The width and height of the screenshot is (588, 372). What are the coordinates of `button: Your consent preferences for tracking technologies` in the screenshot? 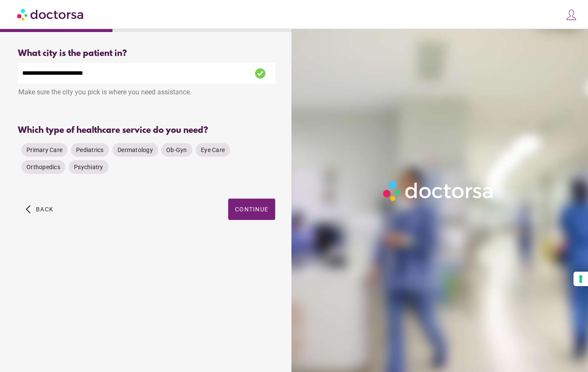 It's located at (581, 279).